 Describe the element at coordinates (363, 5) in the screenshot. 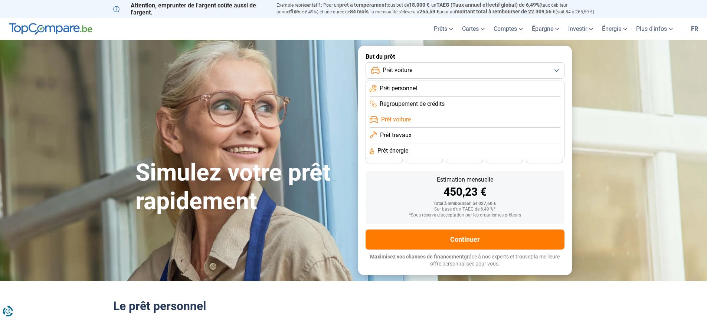

I see `span: prêt à tempérament` at that location.